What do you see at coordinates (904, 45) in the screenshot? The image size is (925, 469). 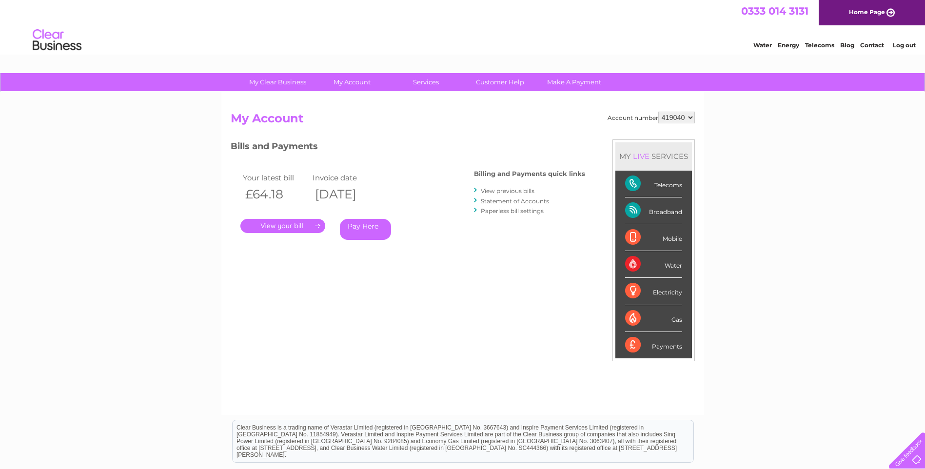 I see `a: Log out` at bounding box center [904, 45].